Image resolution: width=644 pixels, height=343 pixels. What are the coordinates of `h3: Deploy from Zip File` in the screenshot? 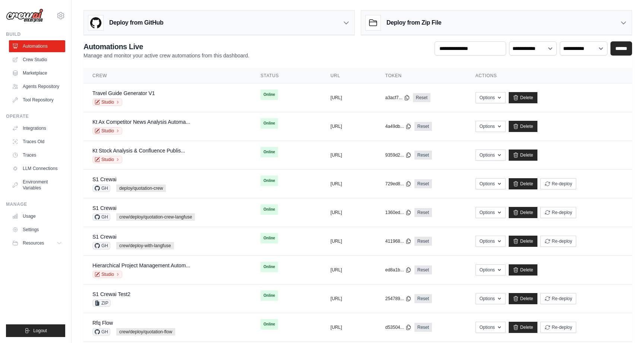 It's located at (414, 23).